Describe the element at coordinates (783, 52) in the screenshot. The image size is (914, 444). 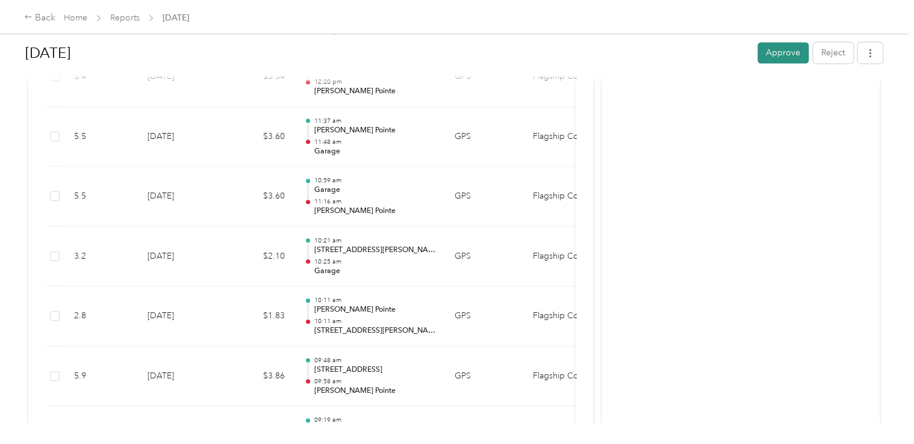
I see `button: Approve` at that location.